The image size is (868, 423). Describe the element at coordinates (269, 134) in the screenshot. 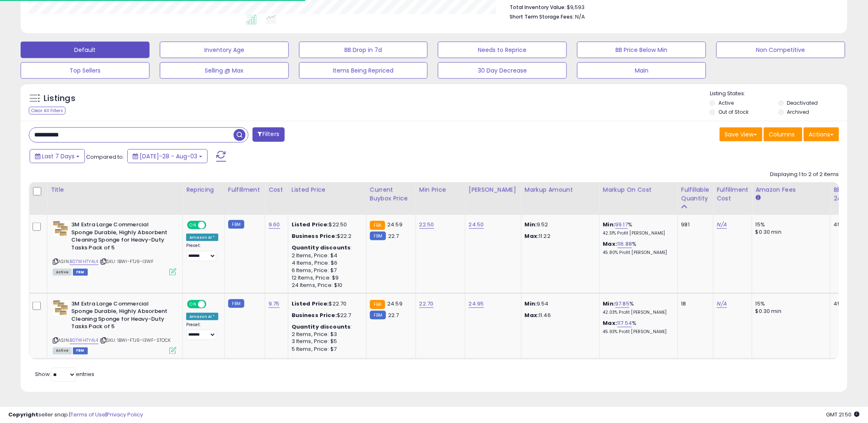

I see `button: Filters` at that location.